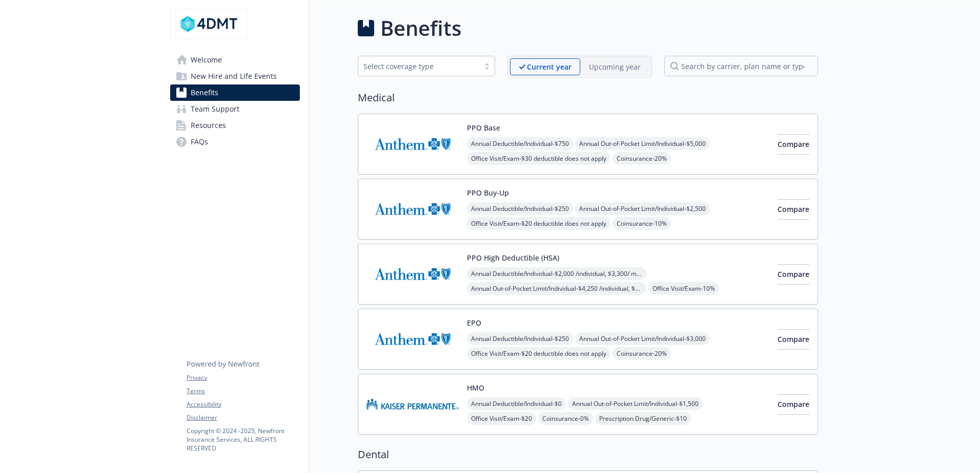  Describe the element at coordinates (642, 339) in the screenshot. I see `span: Annual Out-of-Pocket Limit/Individual - $3,000` at that location.